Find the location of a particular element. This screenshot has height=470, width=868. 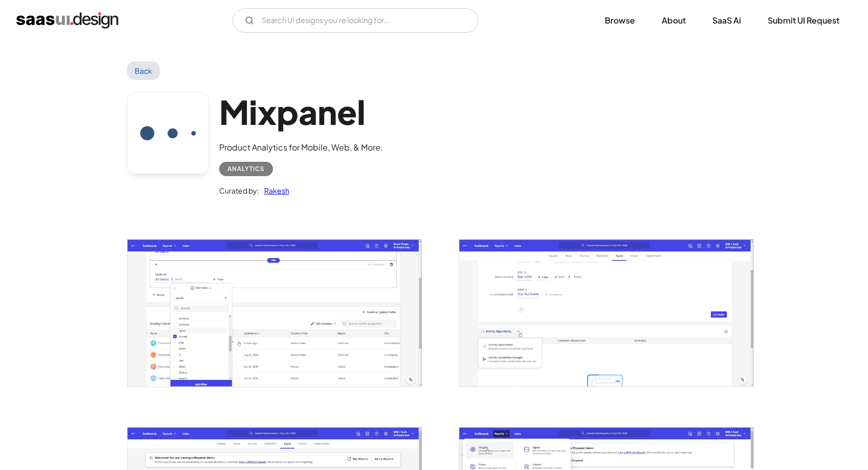

form: Email Form is located at coordinates (356, 20).